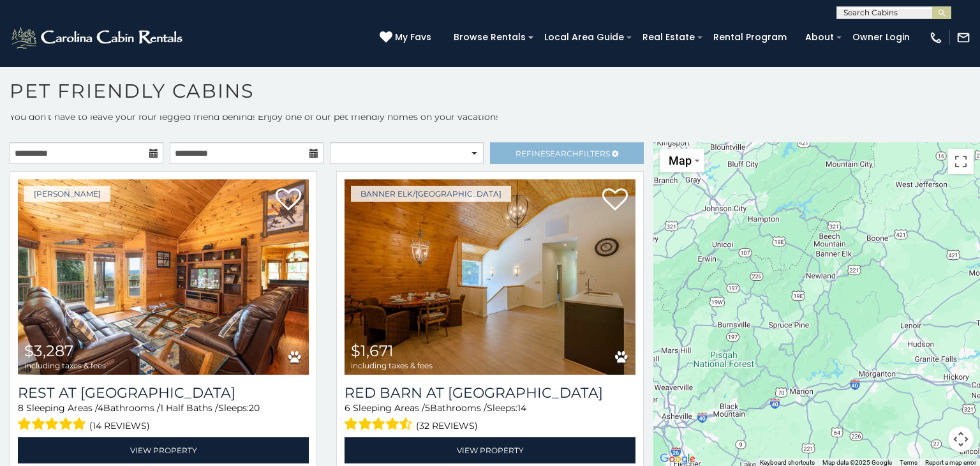 This screenshot has width=980, height=466. I want to click on span: My Favs, so click(413, 37).